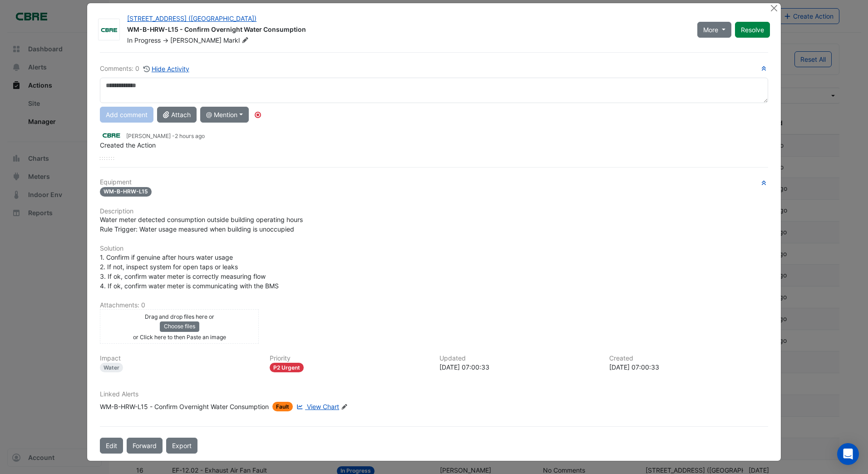 The width and height of the screenshot is (868, 474). What do you see at coordinates (144, 445) in the screenshot?
I see `button: Forward` at bounding box center [144, 445].